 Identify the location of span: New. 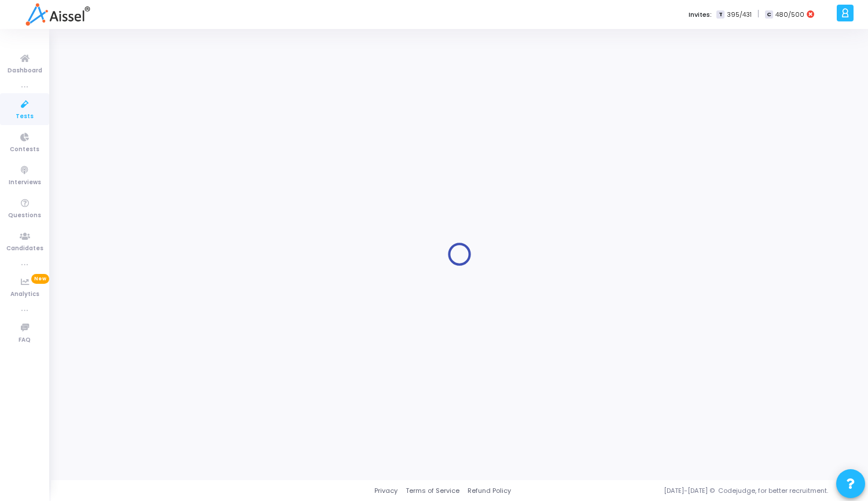
(40, 278).